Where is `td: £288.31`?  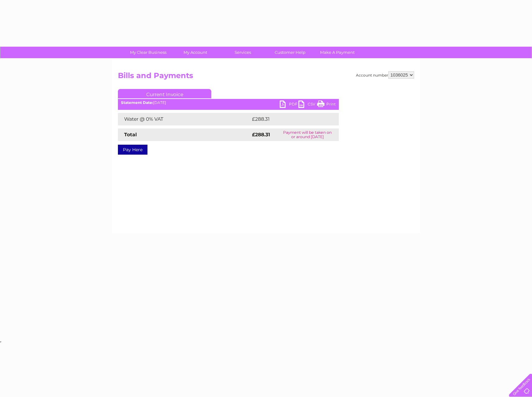 td: £288.31 is located at coordinates (289, 119).